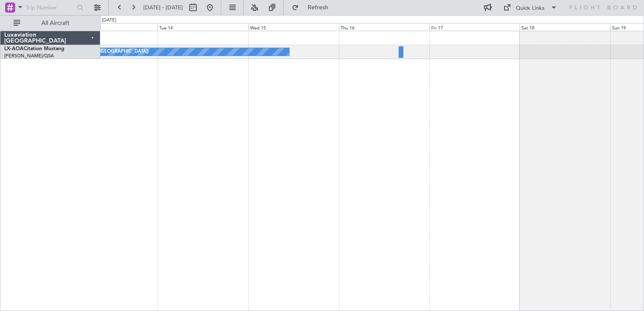  What do you see at coordinates (112, 27) in the screenshot?
I see `div: Mon 13` at bounding box center [112, 27].